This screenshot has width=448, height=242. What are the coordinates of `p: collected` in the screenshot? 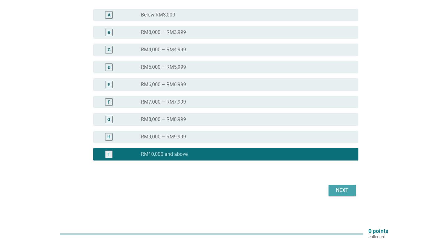 It's located at (379, 237).